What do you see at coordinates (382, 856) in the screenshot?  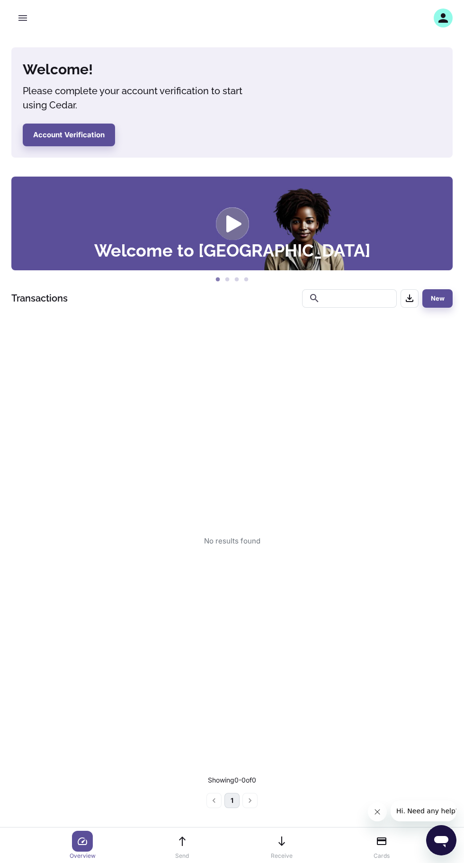 I see `p: Cards` at bounding box center [382, 856].